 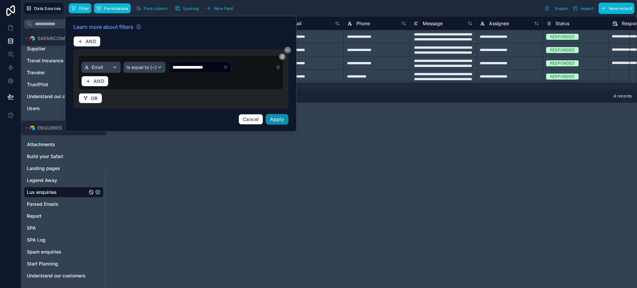 What do you see at coordinates (33, 109) in the screenshot?
I see `span: Users` at bounding box center [33, 109].